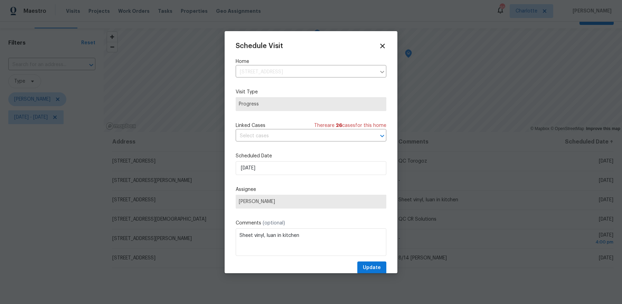 The height and width of the screenshot is (304, 622). Describe the element at coordinates (350, 125) in the screenshot. I see `span: There are case s for this home` at that location.